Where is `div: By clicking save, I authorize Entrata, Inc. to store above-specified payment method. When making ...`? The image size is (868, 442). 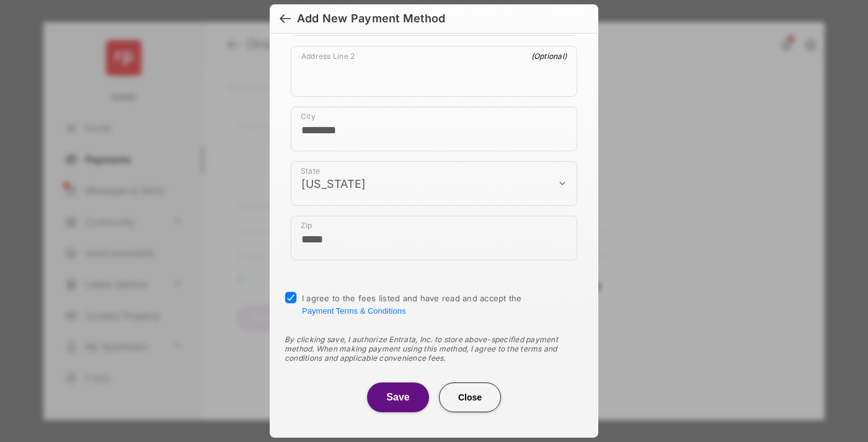
div: By clicking save, I authorize Entrata, Inc. to store above-specified payment method. When making ... is located at coordinates (434, 349).